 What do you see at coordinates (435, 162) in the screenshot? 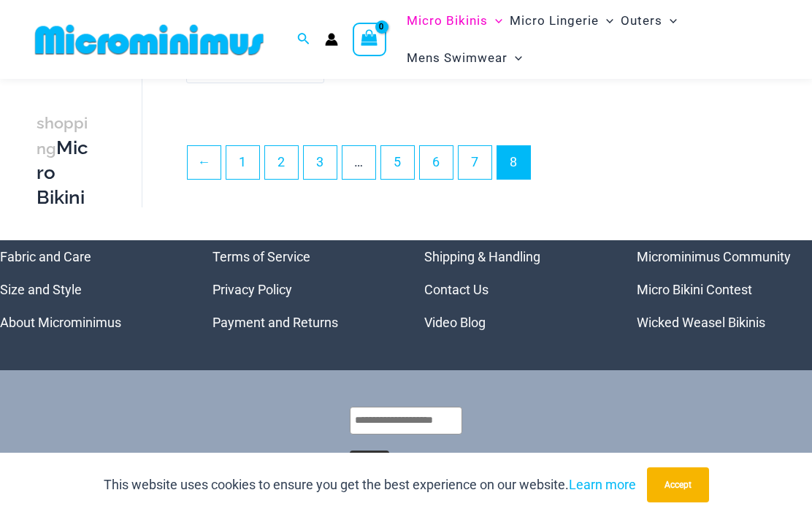
I see `a: Page 6` at bounding box center [435, 162].